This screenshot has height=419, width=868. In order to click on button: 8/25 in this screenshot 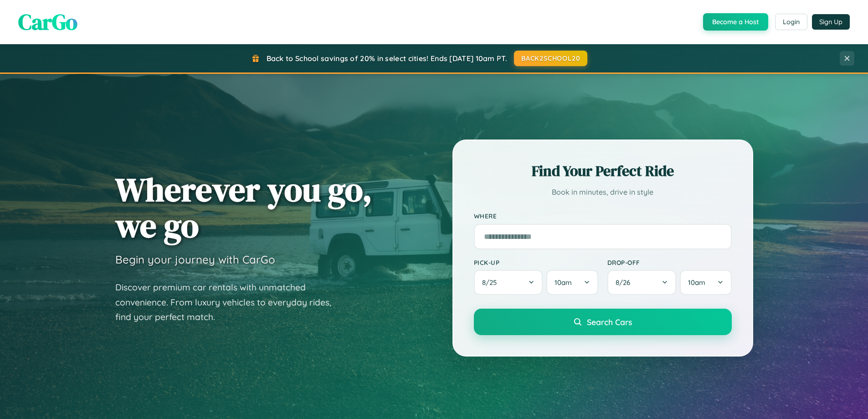, I will do `click(509, 282)`.